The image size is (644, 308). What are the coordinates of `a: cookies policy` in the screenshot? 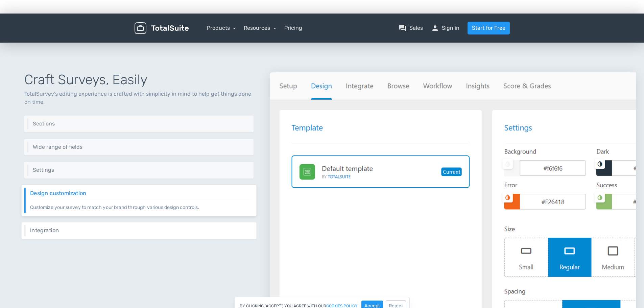 It's located at (342, 306).